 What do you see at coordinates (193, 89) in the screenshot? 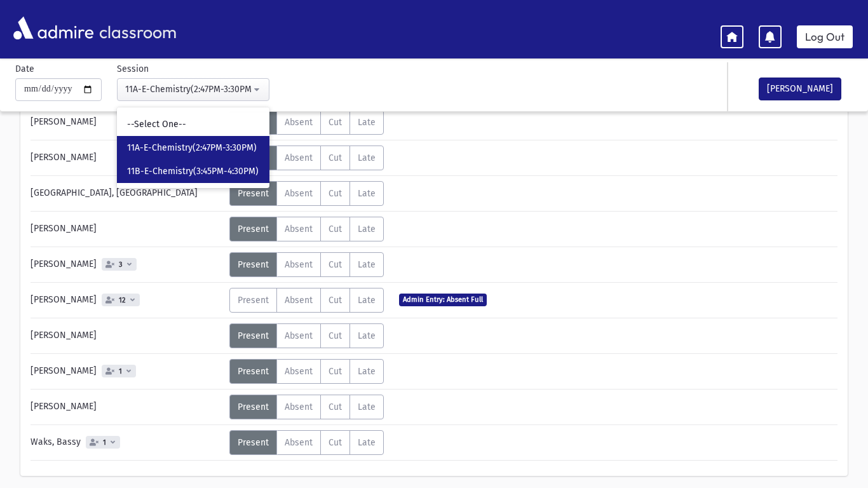
I see `button: 11A-E-Chemistry(2:47PM-3:30PM)` at bounding box center [193, 89].